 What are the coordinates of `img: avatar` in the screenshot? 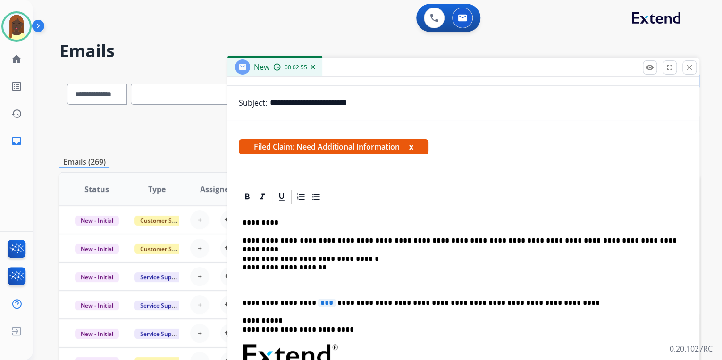 It's located at (17, 26).